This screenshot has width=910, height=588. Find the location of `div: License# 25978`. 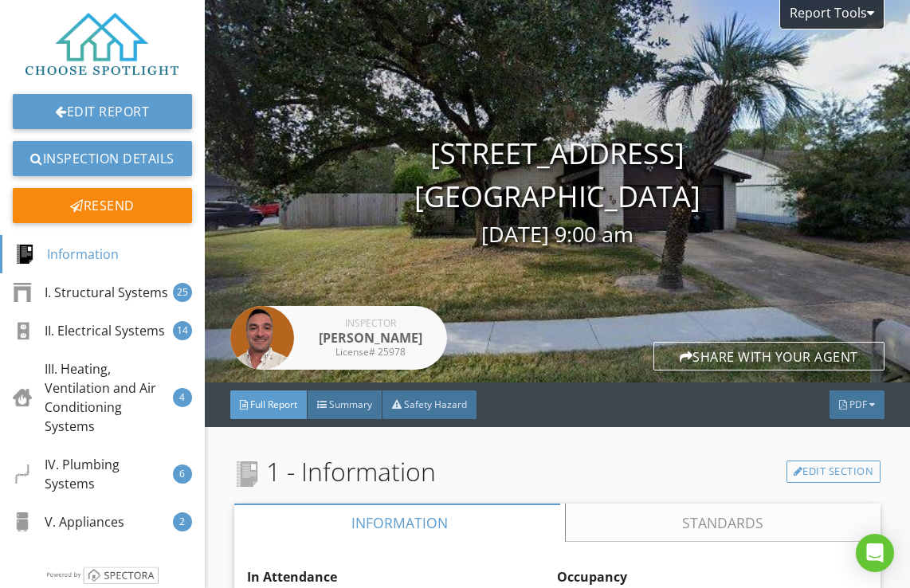

div: License# 25978 is located at coordinates (371, 352).